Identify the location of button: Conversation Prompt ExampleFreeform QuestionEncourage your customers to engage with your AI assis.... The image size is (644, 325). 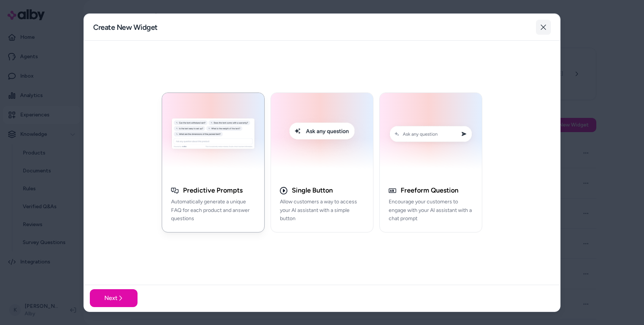
(431, 162).